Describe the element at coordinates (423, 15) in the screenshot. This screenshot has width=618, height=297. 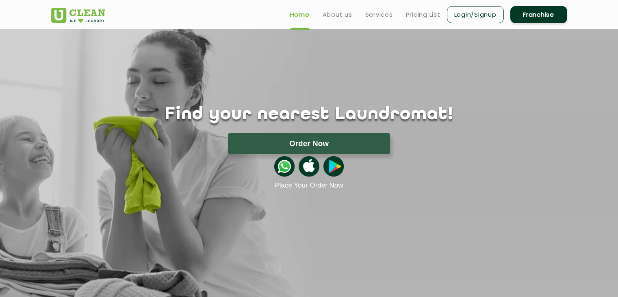
I see `a: Pricing List` at that location.